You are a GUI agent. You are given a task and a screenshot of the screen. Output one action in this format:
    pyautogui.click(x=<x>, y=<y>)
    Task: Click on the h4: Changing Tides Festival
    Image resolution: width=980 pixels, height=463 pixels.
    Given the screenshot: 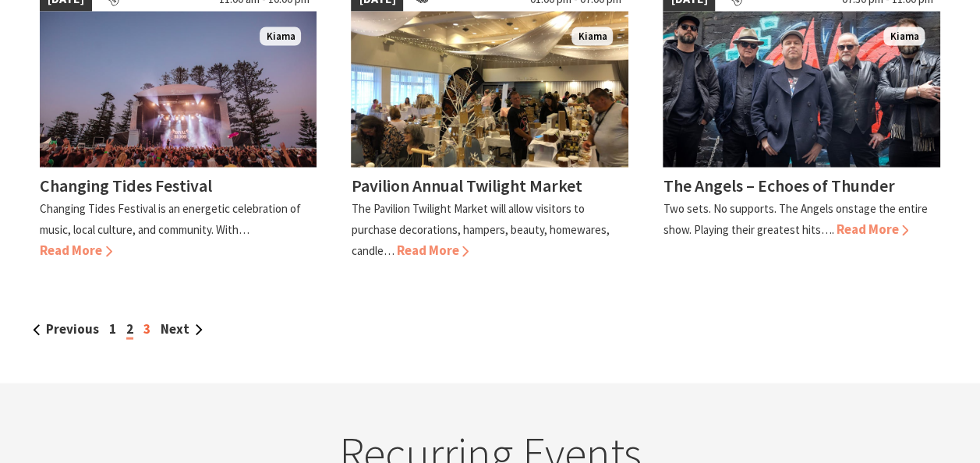 What is the action you would take?
    pyautogui.click(x=125, y=186)
    